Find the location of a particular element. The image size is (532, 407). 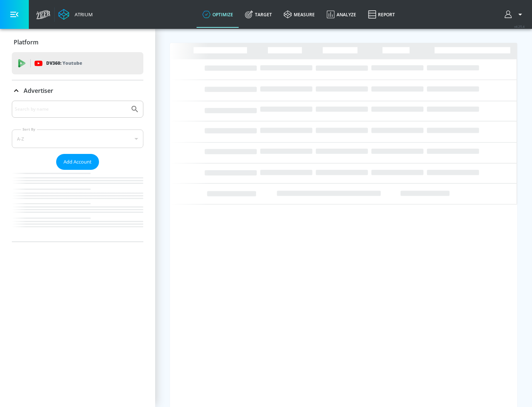

div: Atrium is located at coordinates (82, 15).